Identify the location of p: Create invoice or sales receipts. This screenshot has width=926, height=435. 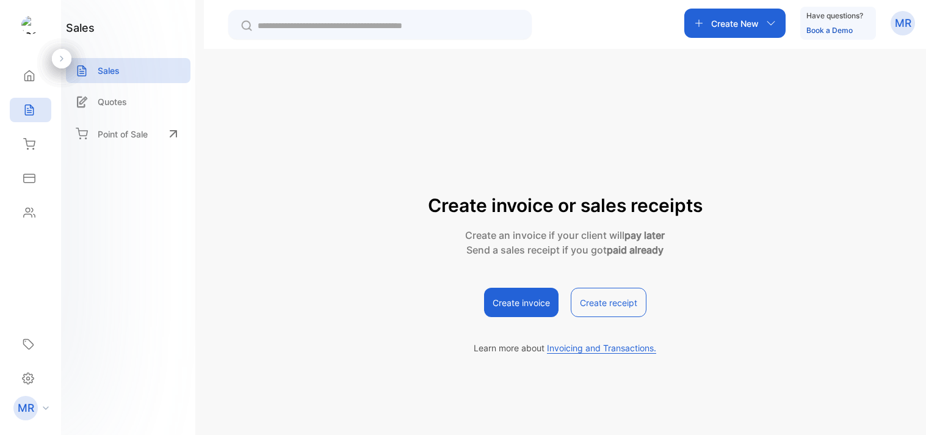
(565, 205).